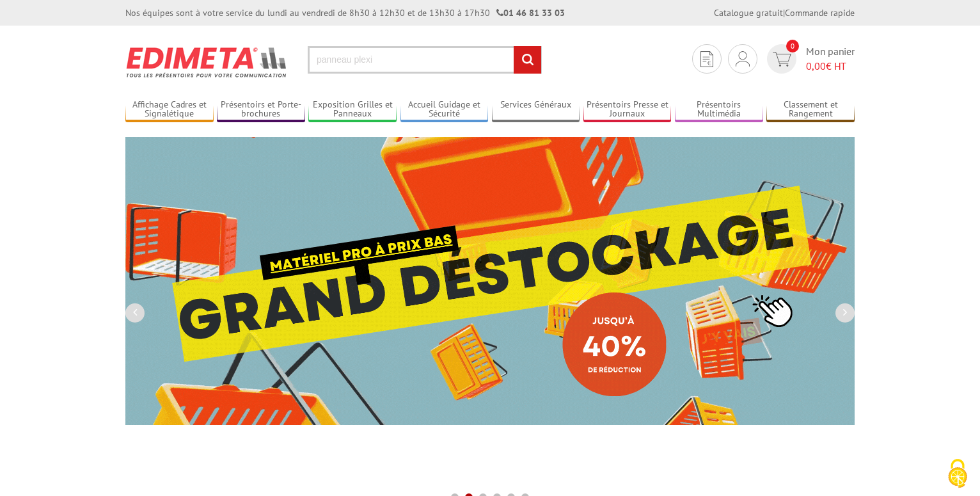  I want to click on span: 0, so click(792, 46).